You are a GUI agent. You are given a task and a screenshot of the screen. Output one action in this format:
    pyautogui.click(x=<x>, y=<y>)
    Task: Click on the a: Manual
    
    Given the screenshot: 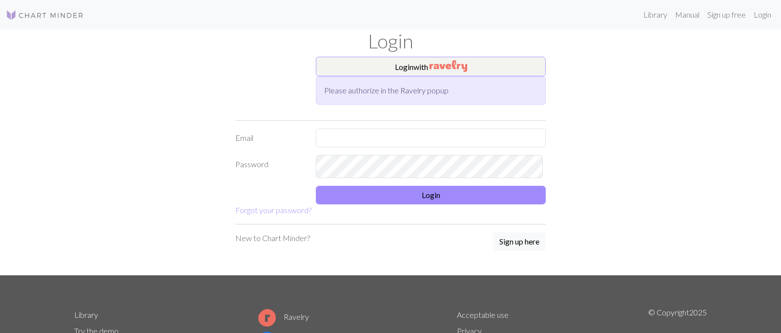 What is the action you would take?
    pyautogui.click(x=688, y=15)
    